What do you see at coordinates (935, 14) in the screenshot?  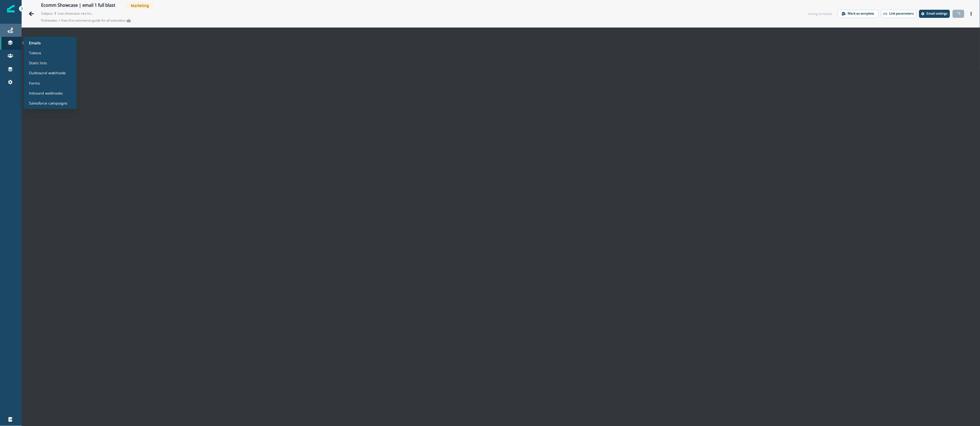 I see `button: Settings` at bounding box center [935, 14].